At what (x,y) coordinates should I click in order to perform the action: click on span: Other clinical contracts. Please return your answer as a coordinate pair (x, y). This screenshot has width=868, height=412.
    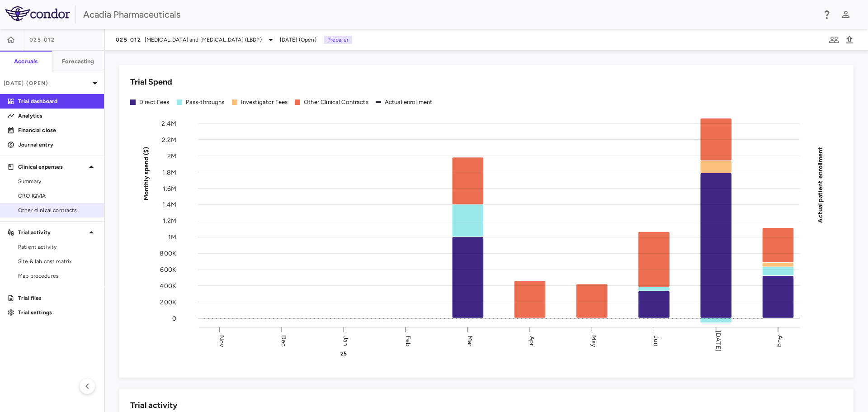
    Looking at the image, I should click on (58, 210).